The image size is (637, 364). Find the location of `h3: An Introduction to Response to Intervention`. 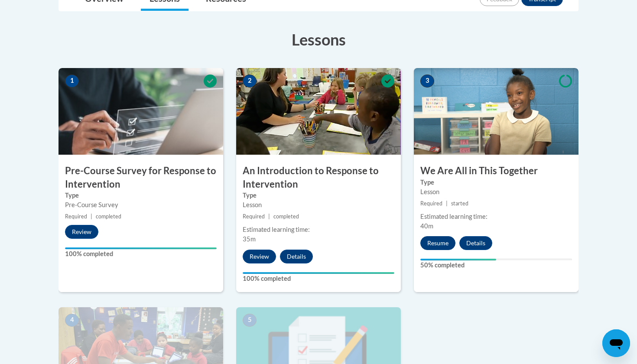

h3: An Introduction to Response to Intervention is located at coordinates (319, 178).